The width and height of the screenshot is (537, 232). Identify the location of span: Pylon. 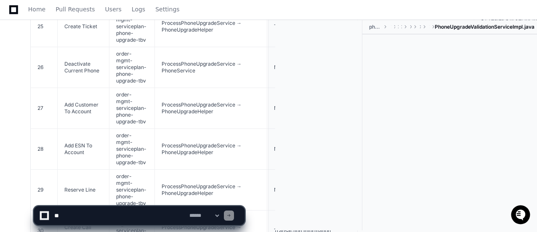
(93, 91).